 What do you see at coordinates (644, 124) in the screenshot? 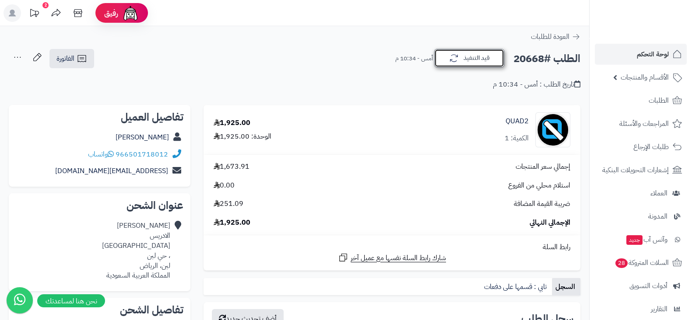
I see `span: المراجعات والأسئلة` at bounding box center [644, 124].